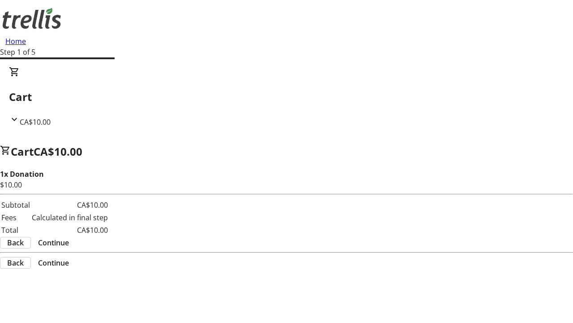 This screenshot has width=573, height=323. What do you see at coordinates (16, 205) in the screenshot?
I see `td: Subtotal` at bounding box center [16, 205].